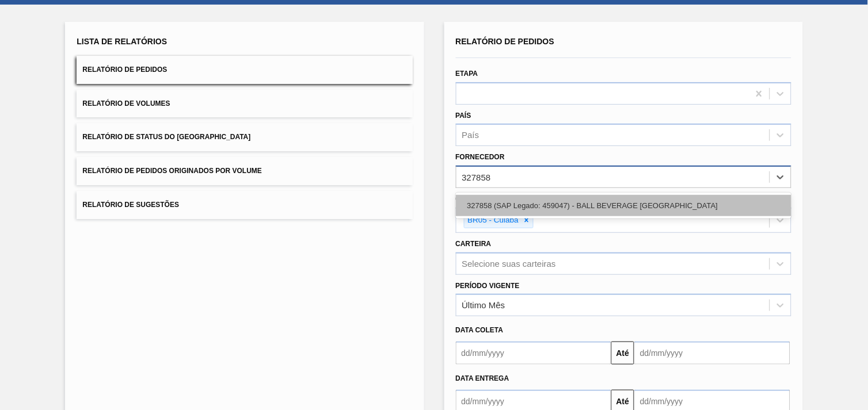 The image size is (868, 410). What do you see at coordinates (244, 205) in the screenshot?
I see `button: Relatório de Sugestões` at bounding box center [244, 205].